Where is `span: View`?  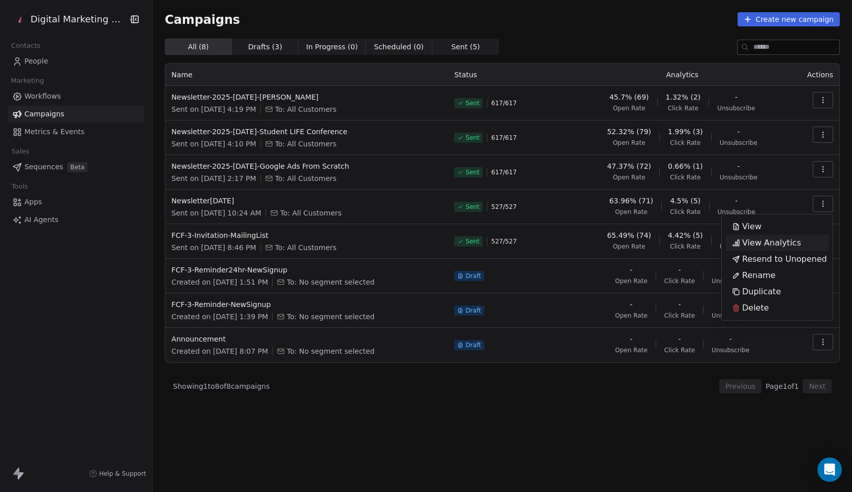
span: View is located at coordinates (751, 227).